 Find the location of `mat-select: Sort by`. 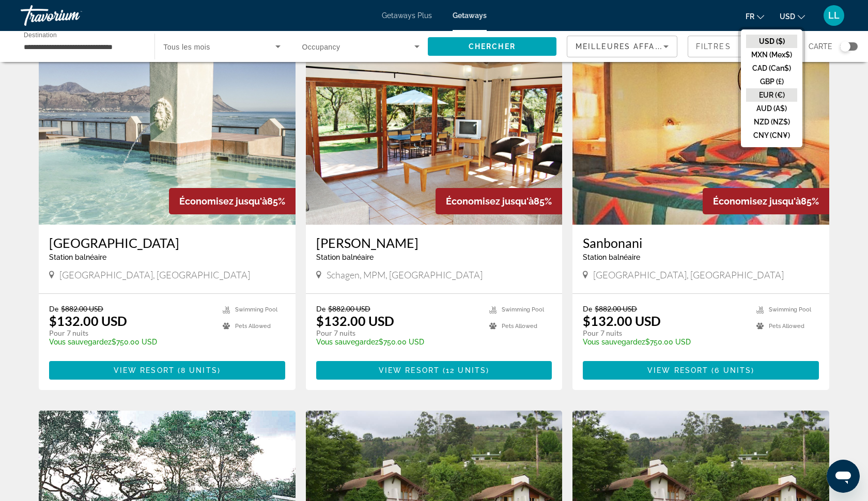

mat-select: Sort by is located at coordinates (622, 46).